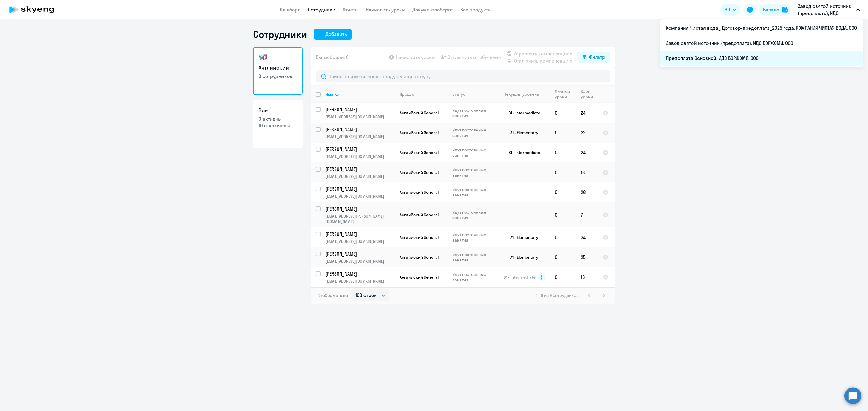 This screenshot has height=411, width=868. What do you see at coordinates (385, 10) in the screenshot?
I see `a: Начислить уроки` at bounding box center [385, 10].